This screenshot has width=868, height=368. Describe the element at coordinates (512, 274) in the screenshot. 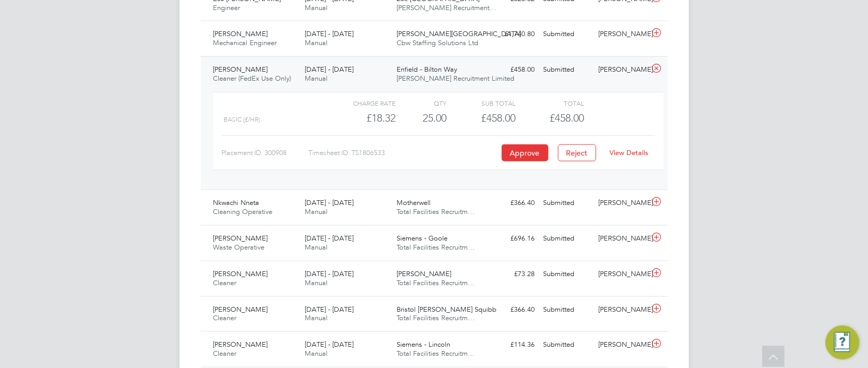

I see `div: £73.28` at that location.